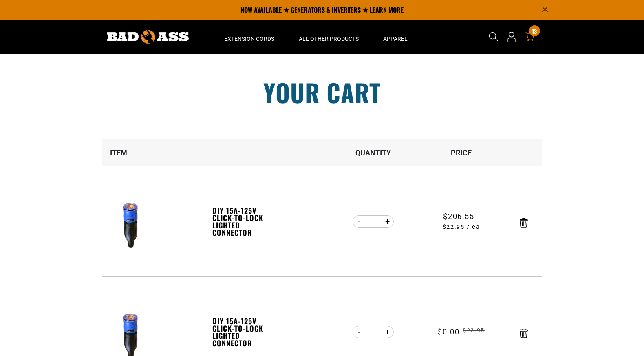  Describe the element at coordinates (322, 92) in the screenshot. I see `h1: Your cart` at that location.